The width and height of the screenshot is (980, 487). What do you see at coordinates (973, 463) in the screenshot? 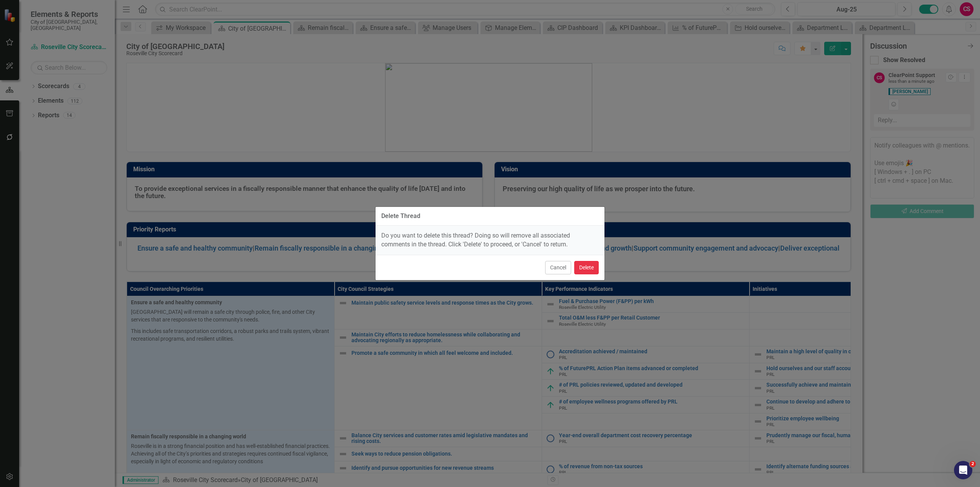
I see `span: 2` at bounding box center [973, 463].